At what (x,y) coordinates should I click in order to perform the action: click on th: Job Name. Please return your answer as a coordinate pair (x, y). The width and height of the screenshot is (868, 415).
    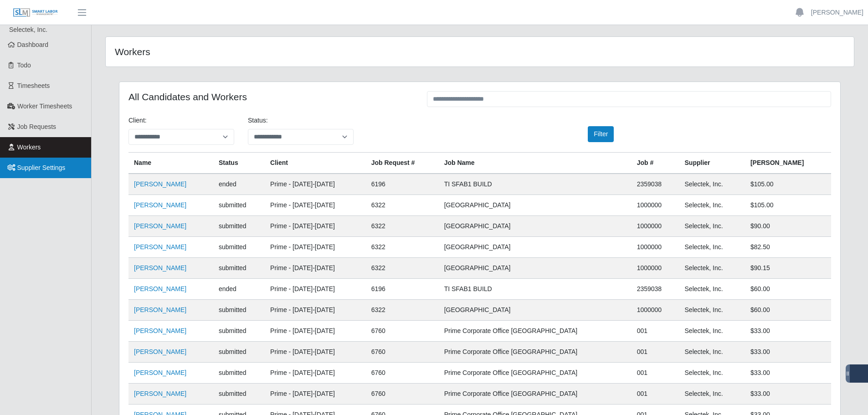
    Looking at the image, I should click on (535, 163).